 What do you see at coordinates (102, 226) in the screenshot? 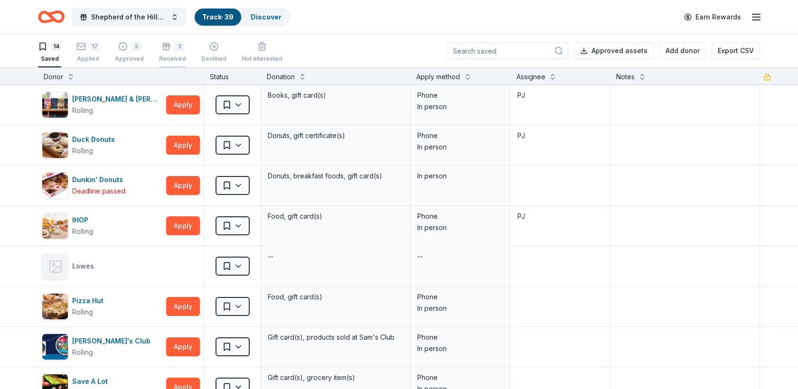
I see `button: Image for IHOPIHOPRolling` at bounding box center [102, 226].